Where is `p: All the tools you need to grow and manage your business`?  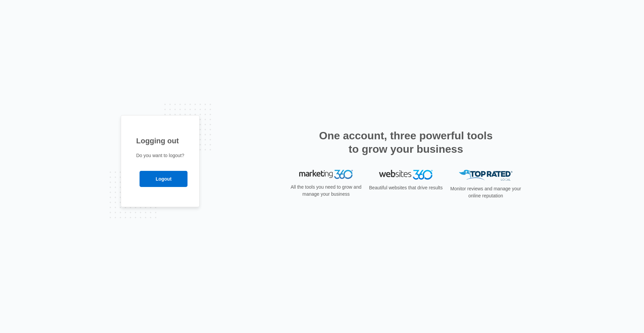 p: All the tools you need to grow and manage your business is located at coordinates (326, 191).